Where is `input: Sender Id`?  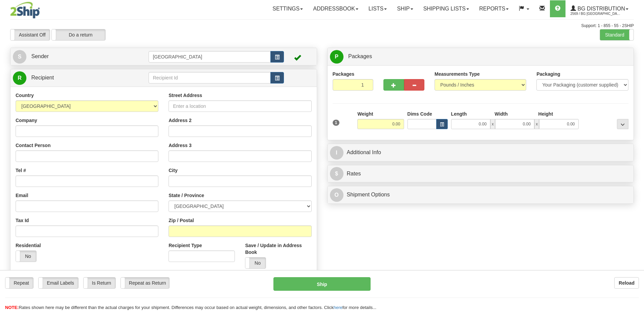
input: Sender Id is located at coordinates (210, 57).